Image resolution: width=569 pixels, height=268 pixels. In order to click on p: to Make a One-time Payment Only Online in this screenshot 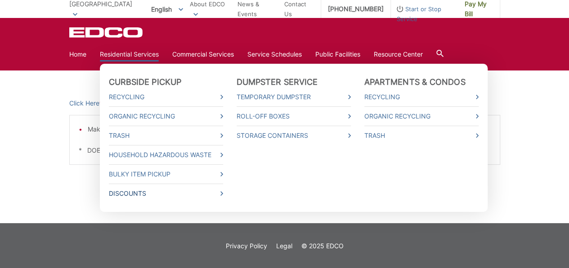, I will do `click(285, 103)`.